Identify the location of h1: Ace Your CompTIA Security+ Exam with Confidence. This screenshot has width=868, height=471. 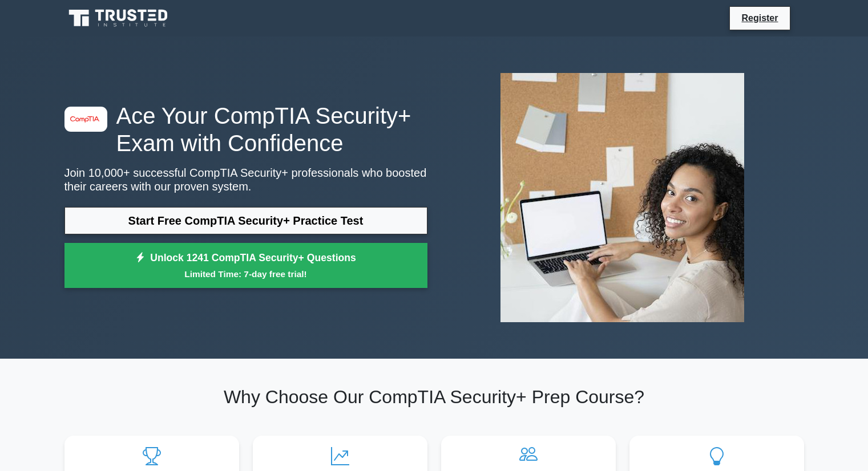
(246, 130).